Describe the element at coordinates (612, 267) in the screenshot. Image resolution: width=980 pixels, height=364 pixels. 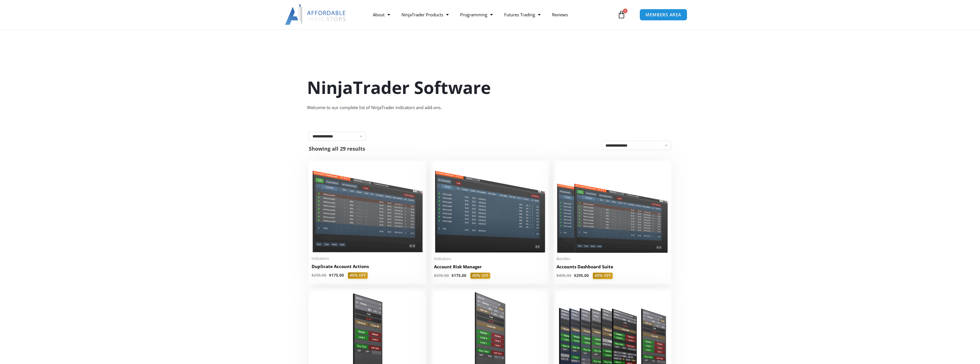
I see `h2: Accounts Dashboard Suite` at that location.